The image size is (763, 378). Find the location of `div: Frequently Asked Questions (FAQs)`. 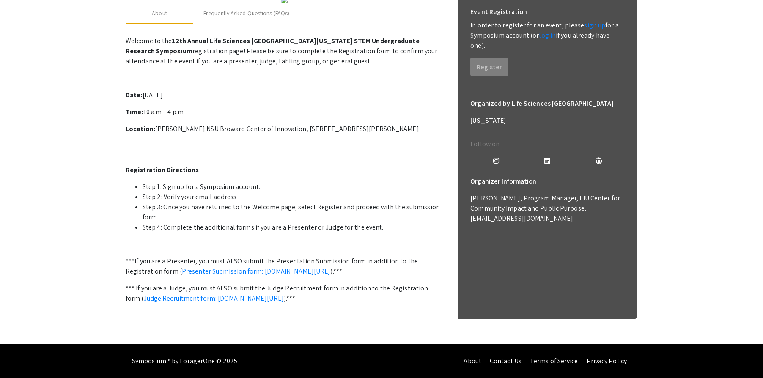

div: Frequently Asked Questions (FAQs) is located at coordinates (246, 13).